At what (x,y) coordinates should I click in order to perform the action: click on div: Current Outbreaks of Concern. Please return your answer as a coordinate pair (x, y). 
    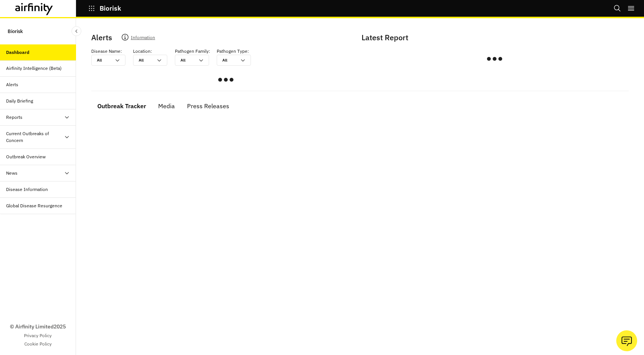
    Looking at the image, I should click on (35, 137).